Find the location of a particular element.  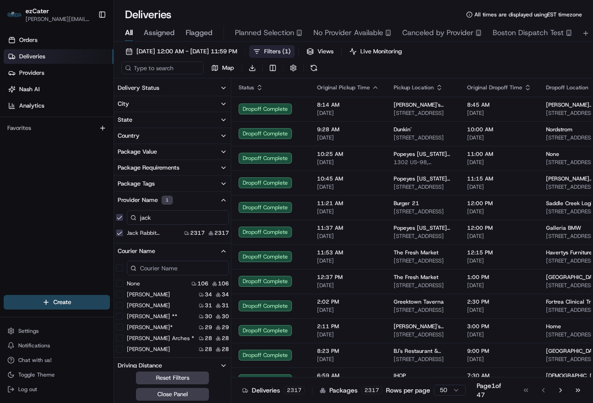

span: 31 is located at coordinates (209, 306).